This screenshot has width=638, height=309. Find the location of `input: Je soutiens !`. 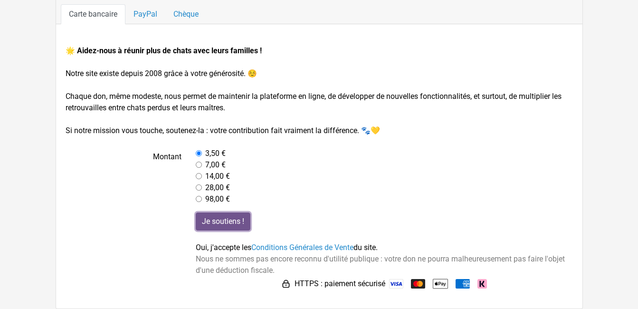

input: Je soutiens ! is located at coordinates (223, 221).